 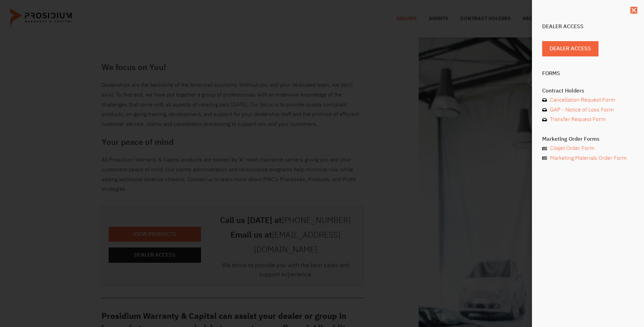 What do you see at coordinates (588, 139) in the screenshot?
I see `h4: Marketing Order Forms` at bounding box center [588, 139].